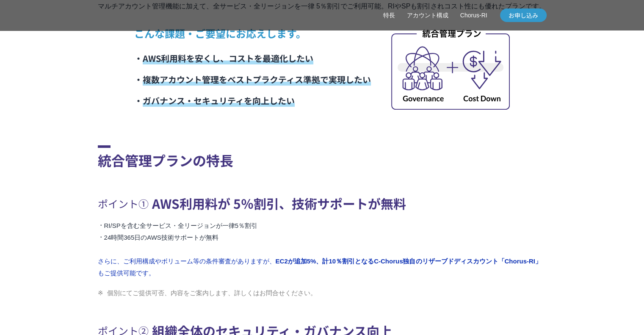 Image resolution: width=644 pixels, height=335 pixels. What do you see at coordinates (322, 226) in the screenshot?
I see `li: RI/SPを含む全サービス・全リージョンが一律5％割引` at bounding box center [322, 226].